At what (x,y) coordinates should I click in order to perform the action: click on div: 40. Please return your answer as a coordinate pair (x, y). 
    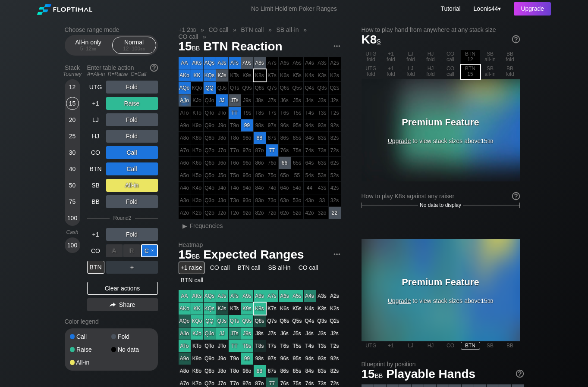
    Looking at the image, I should click on (72, 169).